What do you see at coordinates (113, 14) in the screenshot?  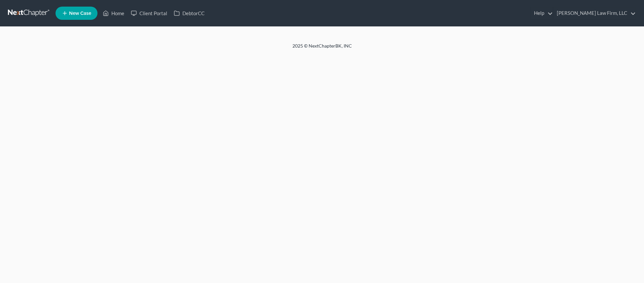 I see `a: Home` at bounding box center [113, 14].